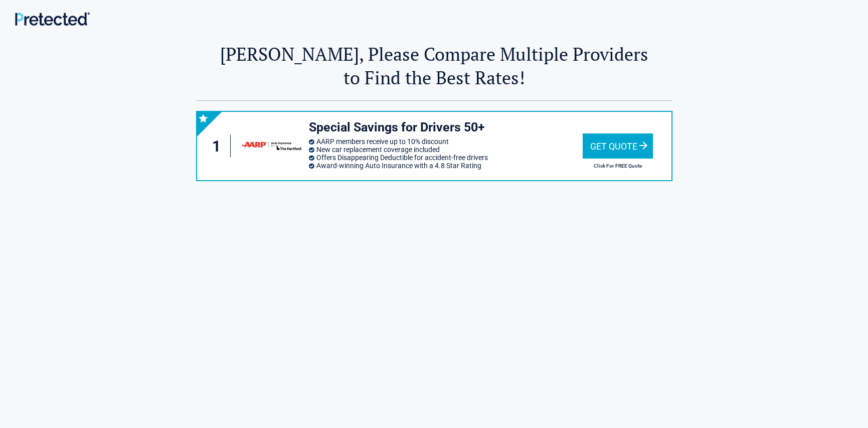  What do you see at coordinates (617, 146) in the screenshot?
I see `div: Get Quote` at bounding box center [617, 146].